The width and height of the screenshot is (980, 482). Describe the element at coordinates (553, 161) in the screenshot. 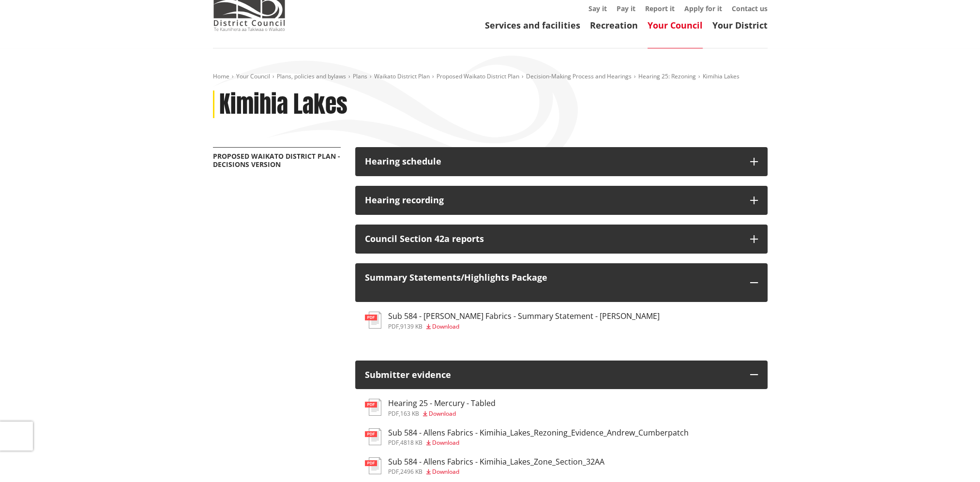

I see `h3: Hearing schedule` at that location.